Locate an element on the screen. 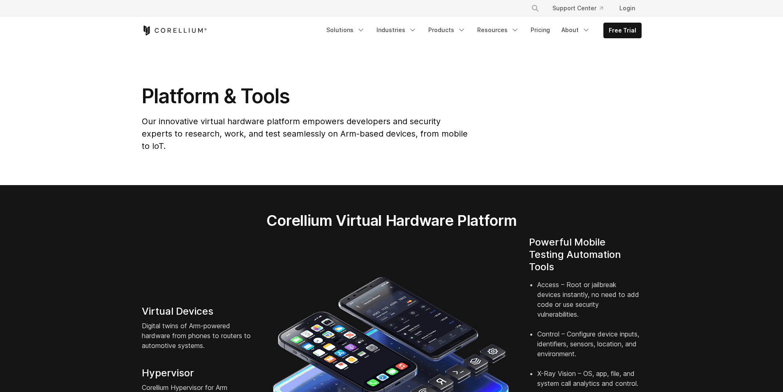 The width and height of the screenshot is (783, 392). a: Login is located at coordinates (628, 8).